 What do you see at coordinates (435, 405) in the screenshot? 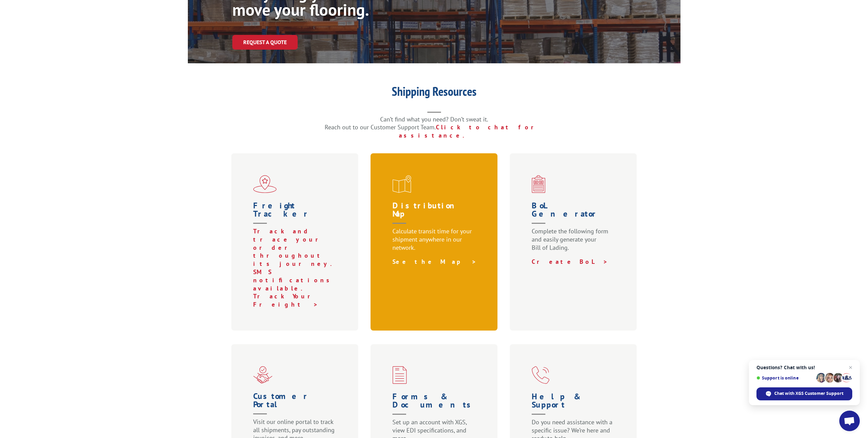
I see `h1: Forms & Documents` at bounding box center [435, 405].